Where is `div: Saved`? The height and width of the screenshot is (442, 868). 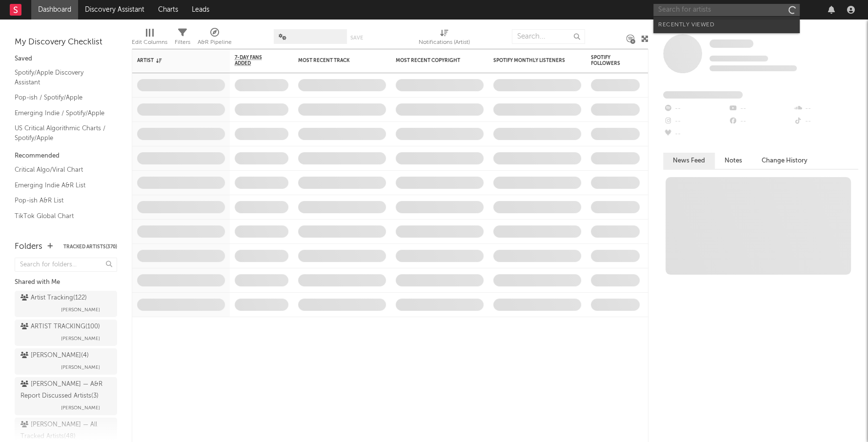 div: Saved is located at coordinates (65, 59).